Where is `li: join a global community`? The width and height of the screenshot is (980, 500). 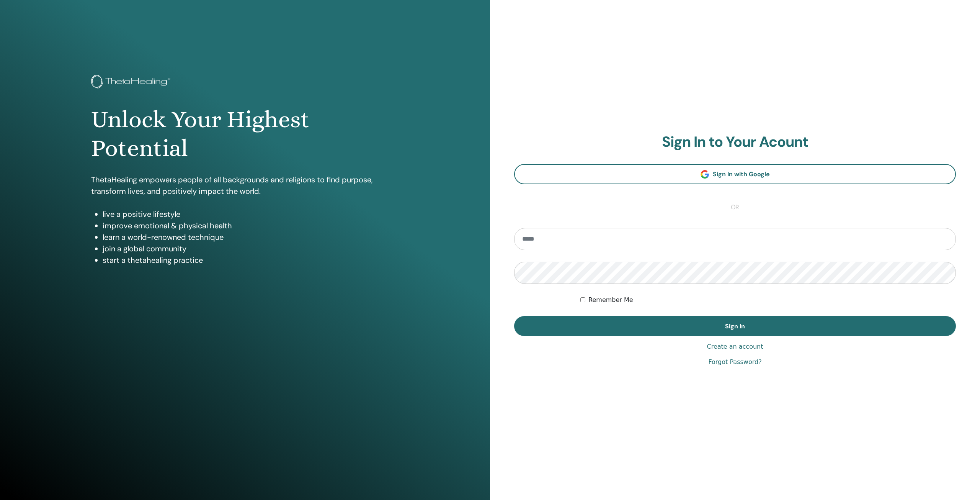 li: join a global community is located at coordinates (250, 248).